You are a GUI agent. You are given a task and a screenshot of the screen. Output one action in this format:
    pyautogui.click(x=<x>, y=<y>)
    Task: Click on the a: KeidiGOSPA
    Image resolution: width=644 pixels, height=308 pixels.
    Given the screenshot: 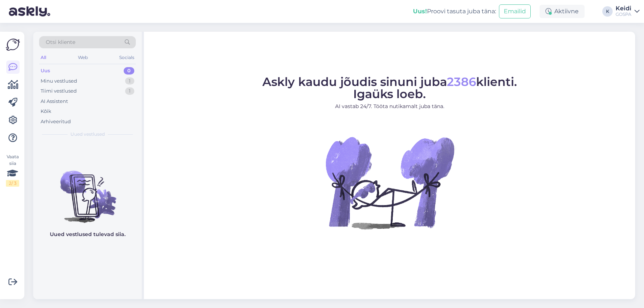 What is the action you would take?
    pyautogui.click(x=627, y=11)
    